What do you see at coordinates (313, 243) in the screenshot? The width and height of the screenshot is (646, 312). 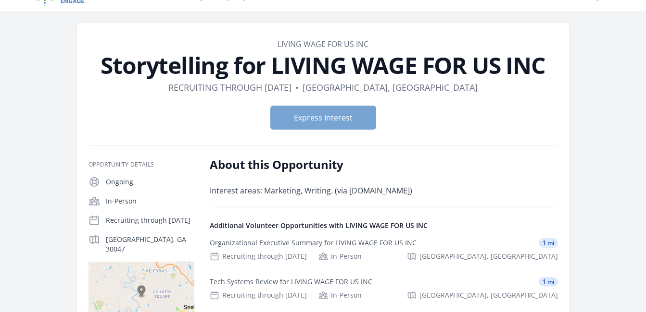 I see `div: Organizational Executive Summary for LIVING WAGE FOR US INC` at bounding box center [313, 243].